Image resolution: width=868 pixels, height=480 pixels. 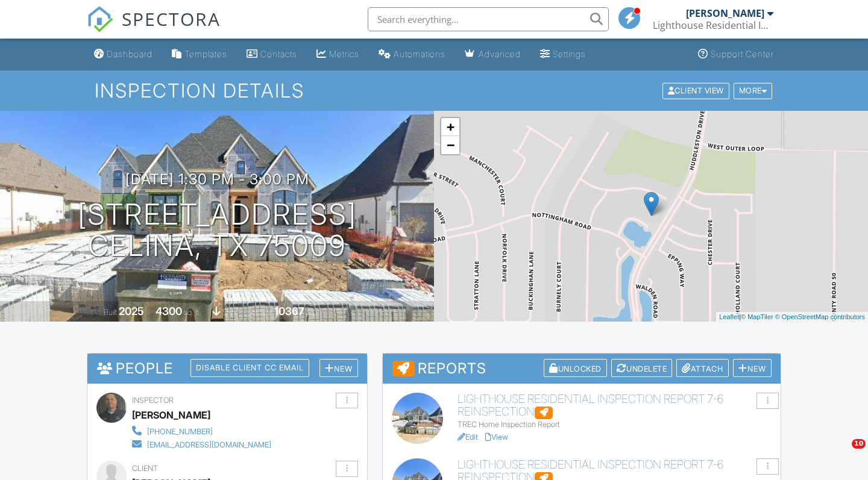 What do you see at coordinates (451, 145) in the screenshot?
I see `a: Zoom out` at bounding box center [451, 145].